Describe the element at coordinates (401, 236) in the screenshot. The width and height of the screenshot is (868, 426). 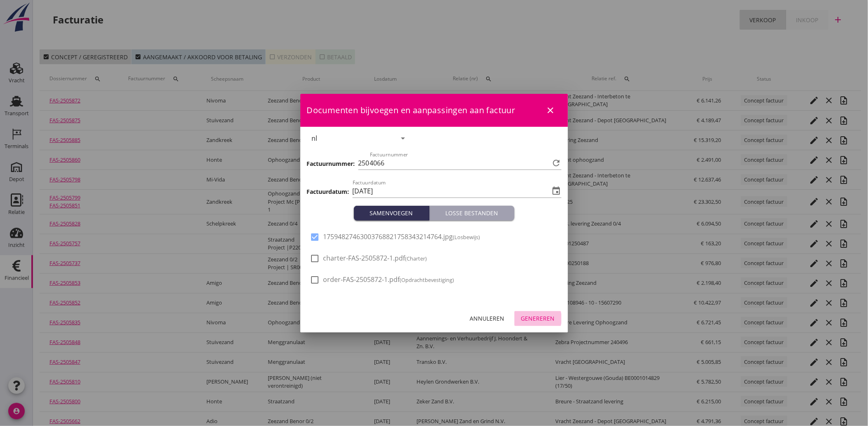
I see `span: 17594827463003768821758343214764.jpg` at that location.